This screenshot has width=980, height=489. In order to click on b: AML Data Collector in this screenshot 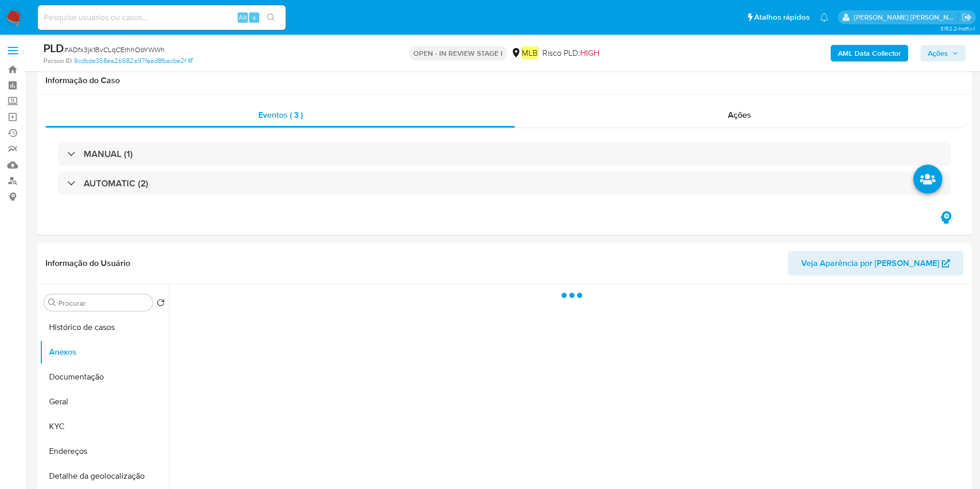, I will do `click(869, 53)`.